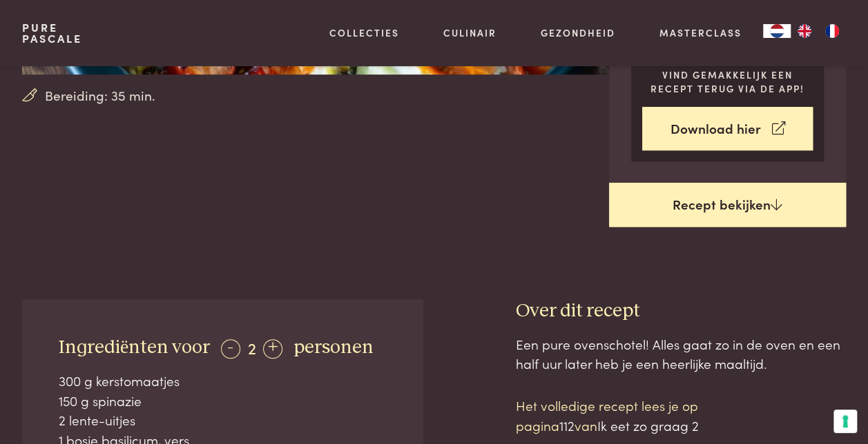 The width and height of the screenshot is (868, 444). I want to click on span: Ingrediënten voor, so click(134, 348).